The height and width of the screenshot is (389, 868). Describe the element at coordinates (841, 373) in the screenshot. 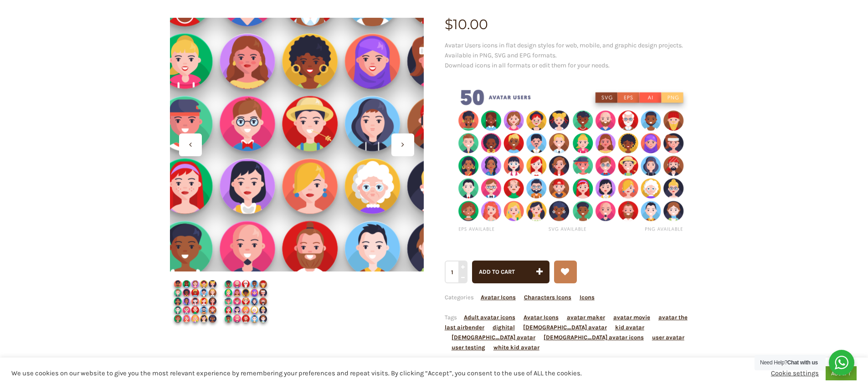

I see `a: ACCEPT` at that location.